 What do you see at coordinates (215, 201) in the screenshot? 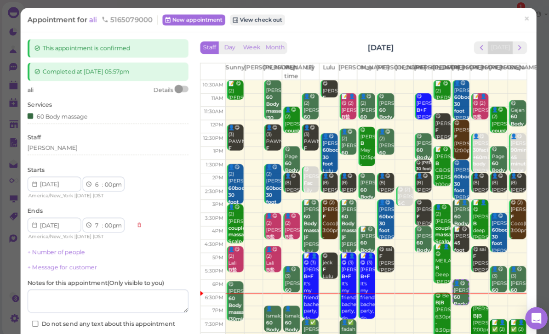
I see `span: 3pm` at bounding box center [215, 201].